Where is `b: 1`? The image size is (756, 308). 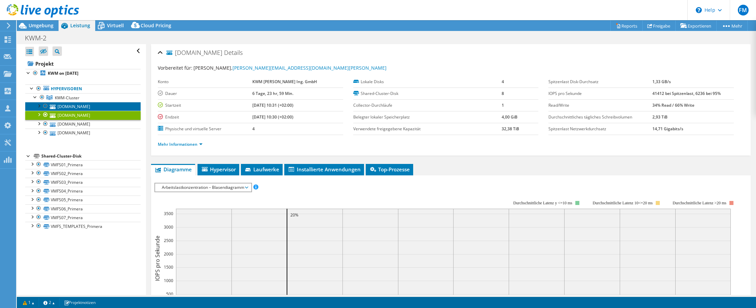
b: 1 is located at coordinates (503, 105).